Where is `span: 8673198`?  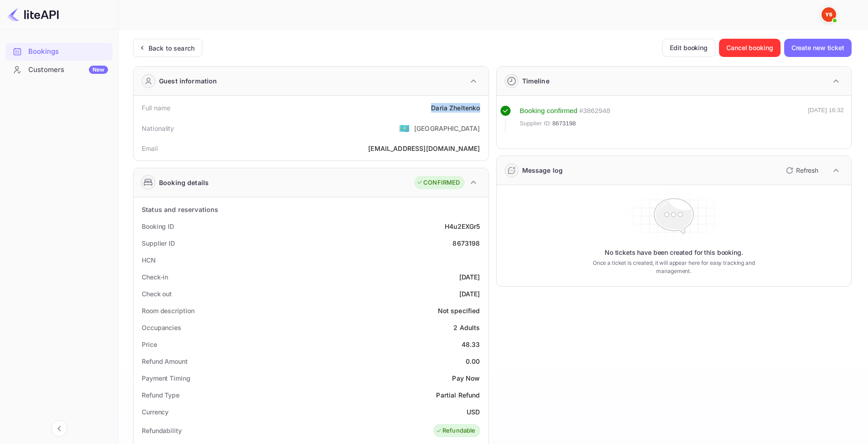
span: 8673198 is located at coordinates (564, 124).